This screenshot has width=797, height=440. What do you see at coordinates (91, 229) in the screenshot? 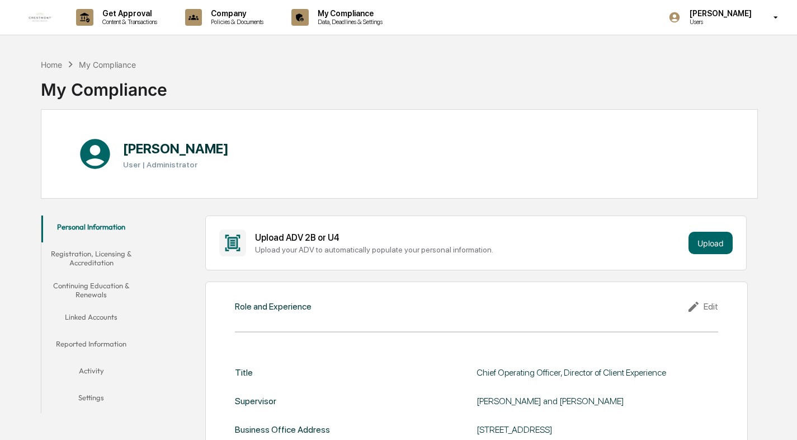
I see `button: Personal Information` at bounding box center [91, 229].